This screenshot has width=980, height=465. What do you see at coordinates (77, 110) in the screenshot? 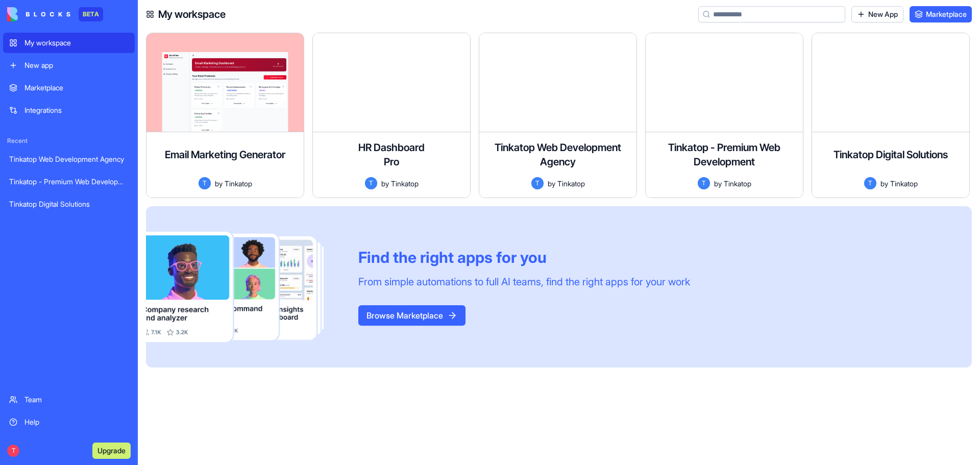
I see `div: Integrations` at bounding box center [77, 110].